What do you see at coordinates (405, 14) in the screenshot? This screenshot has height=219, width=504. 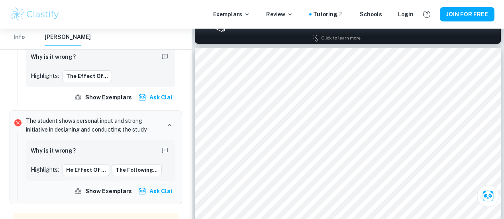 I see `div: Login` at bounding box center [405, 14].